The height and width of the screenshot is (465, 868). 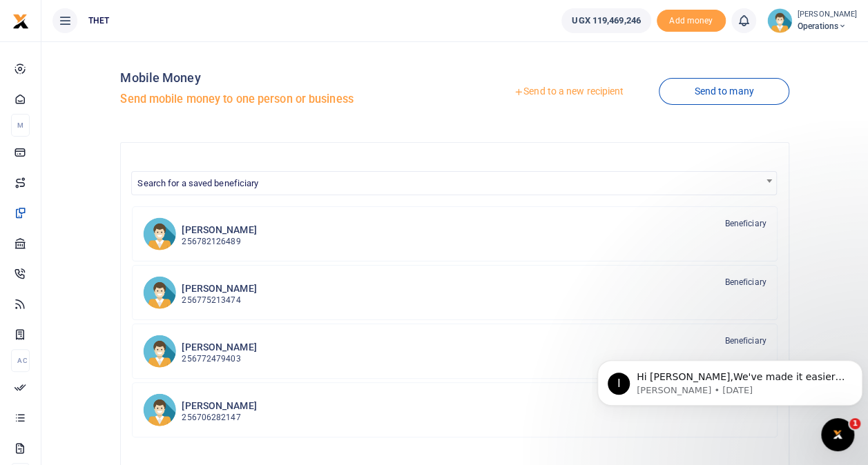 I want to click on div: Profile image for Ibrahim, so click(x=27, y=52).